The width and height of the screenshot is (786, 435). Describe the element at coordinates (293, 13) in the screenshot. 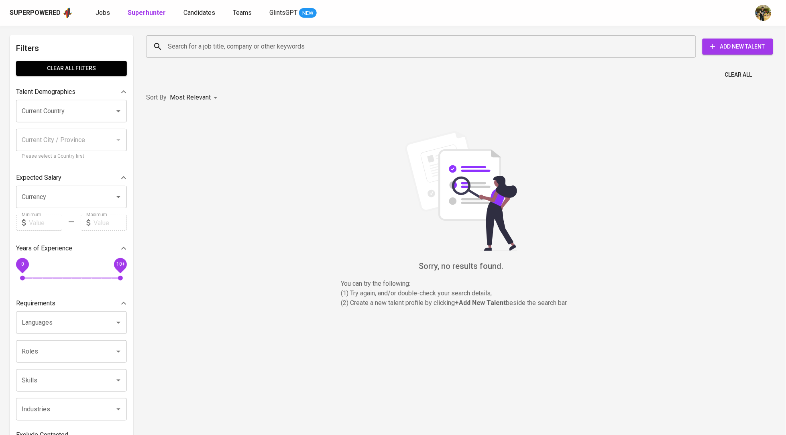

I see `a: GlintsGPT NEW` at that location.